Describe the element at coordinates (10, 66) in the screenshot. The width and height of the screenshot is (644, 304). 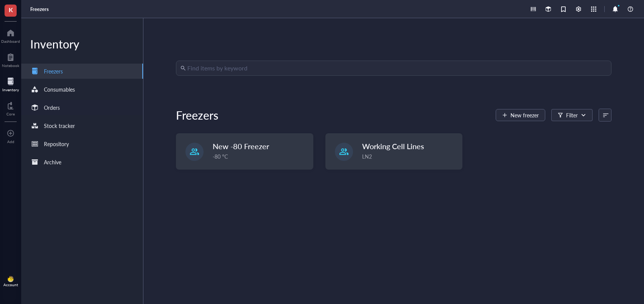
I see `div: Notebook` at that location.